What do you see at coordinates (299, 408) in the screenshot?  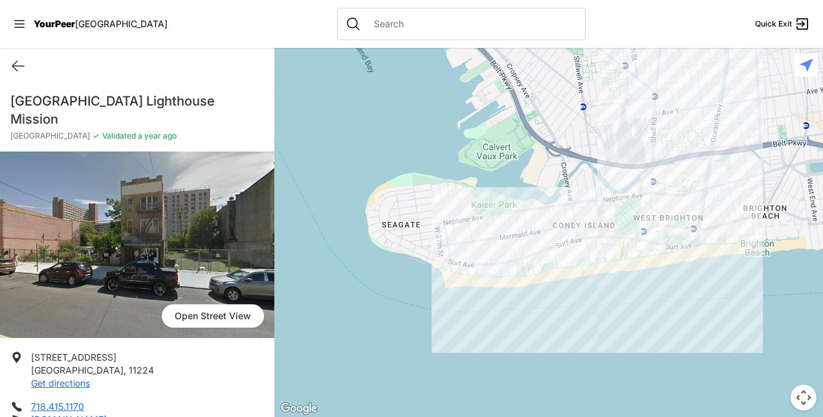 I see `a: Open this area in Google Maps (opens a new window)` at bounding box center [299, 408].